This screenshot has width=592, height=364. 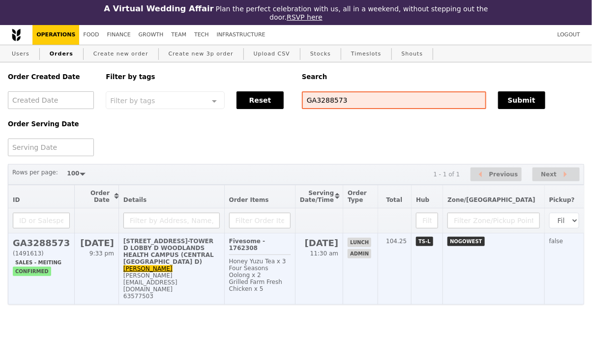 What do you see at coordinates (201, 54) in the screenshot?
I see `a: Create new 3p order` at bounding box center [201, 54].